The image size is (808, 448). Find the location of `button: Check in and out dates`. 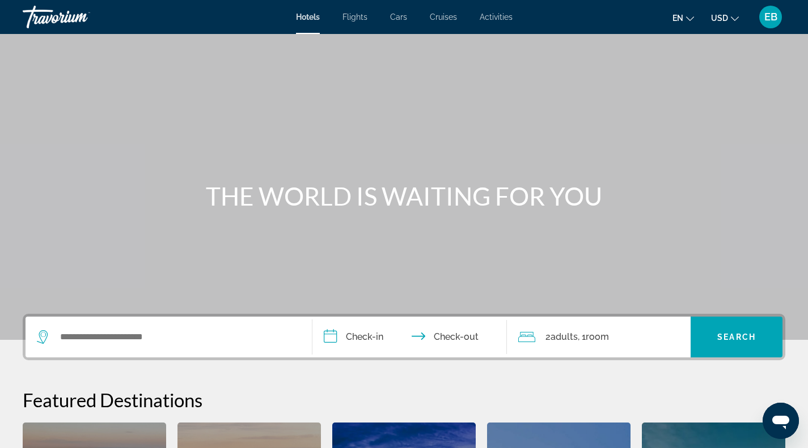

button: Check in and out dates is located at coordinates (410, 337).